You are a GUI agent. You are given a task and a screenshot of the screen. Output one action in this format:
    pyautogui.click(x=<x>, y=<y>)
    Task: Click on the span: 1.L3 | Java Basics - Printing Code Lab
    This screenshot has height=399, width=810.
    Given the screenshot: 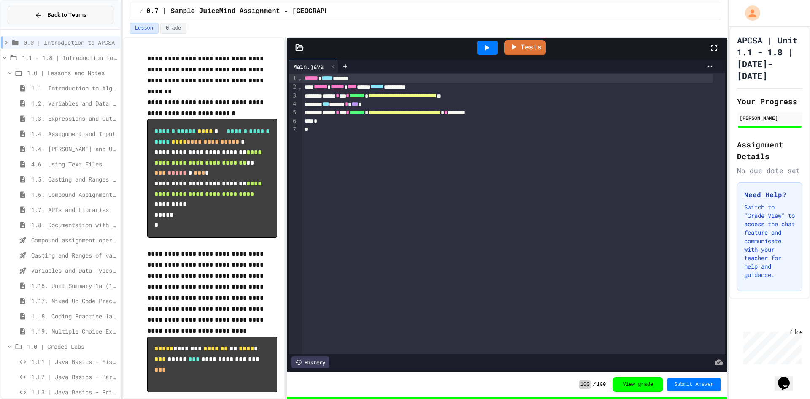 What is the action you would take?
    pyautogui.click(x=74, y=391)
    